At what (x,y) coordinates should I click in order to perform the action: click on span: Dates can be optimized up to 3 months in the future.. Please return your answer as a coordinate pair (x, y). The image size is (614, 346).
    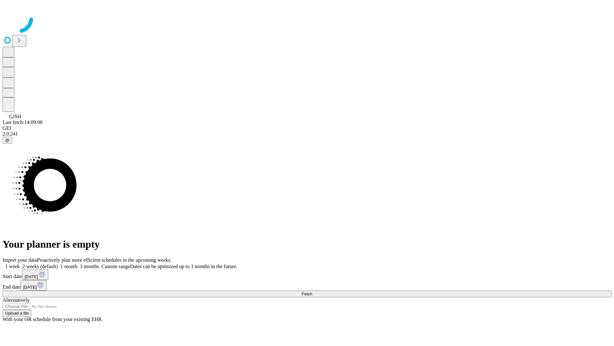
    Looking at the image, I should click on (184, 266).